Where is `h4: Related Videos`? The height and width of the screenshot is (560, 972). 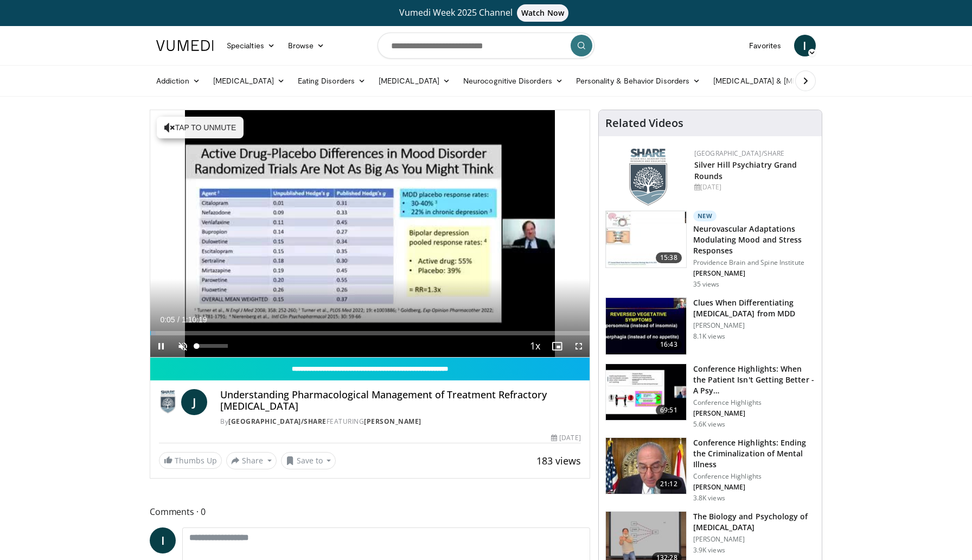
h4: Related Videos is located at coordinates (644, 123).